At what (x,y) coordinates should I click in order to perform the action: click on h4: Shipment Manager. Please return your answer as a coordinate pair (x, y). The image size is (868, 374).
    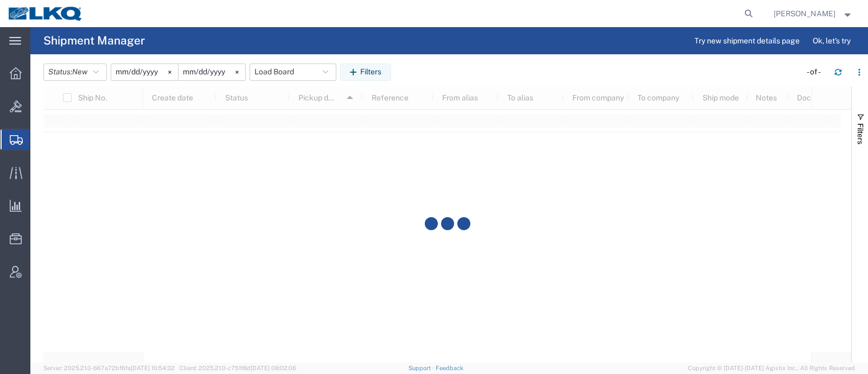
    Looking at the image, I should click on (94, 41).